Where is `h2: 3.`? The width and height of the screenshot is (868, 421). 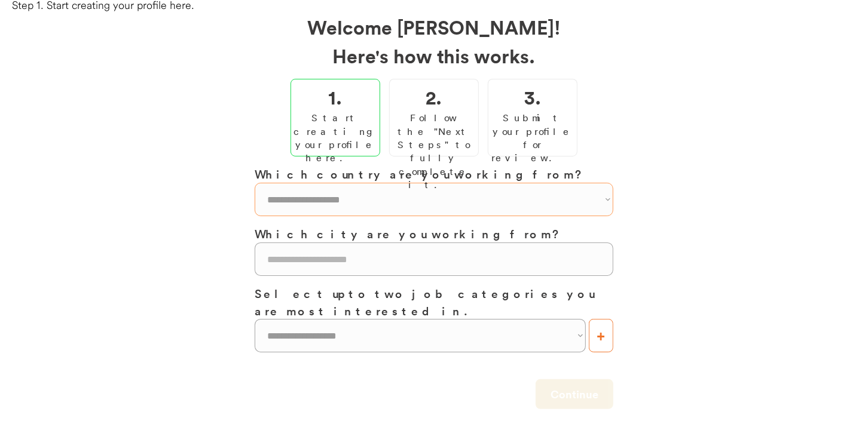 h2: 3. is located at coordinates (533, 97).